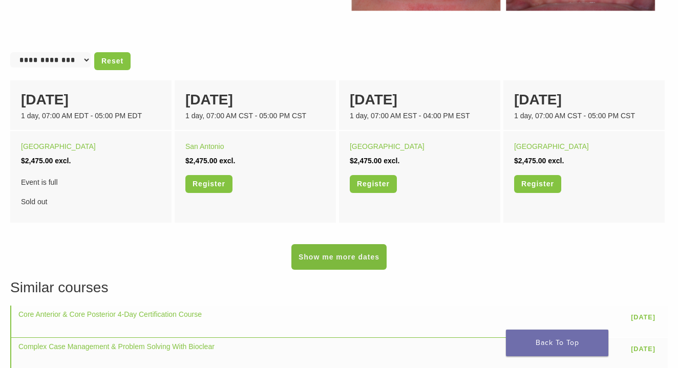 The width and height of the screenshot is (678, 368). Describe the element at coordinates (205, 146) in the screenshot. I see `a: San Antonio` at that location.